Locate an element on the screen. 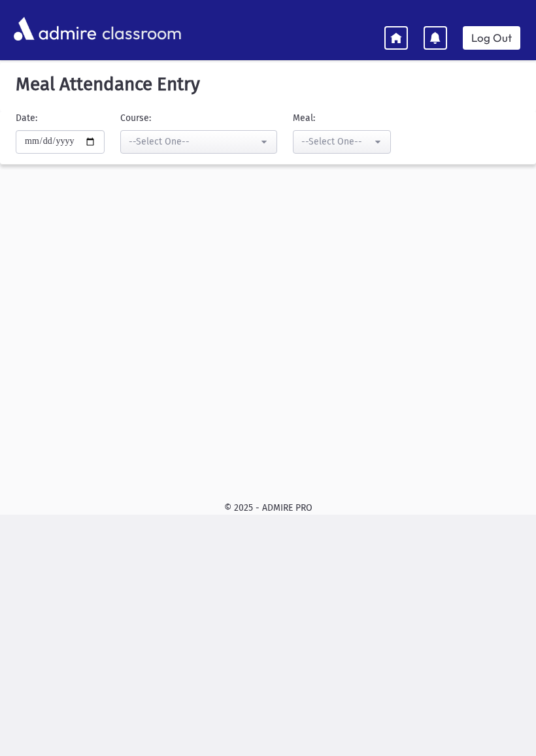 Image resolution: width=536 pixels, height=756 pixels. a: Log Out is located at coordinates (492, 38).